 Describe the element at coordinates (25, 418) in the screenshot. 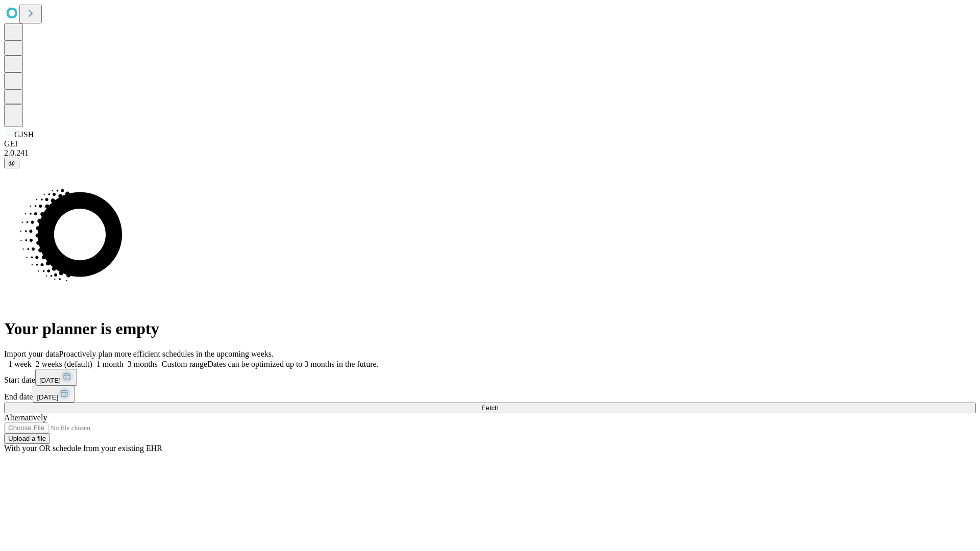

I see `span: Alternatively` at that location.